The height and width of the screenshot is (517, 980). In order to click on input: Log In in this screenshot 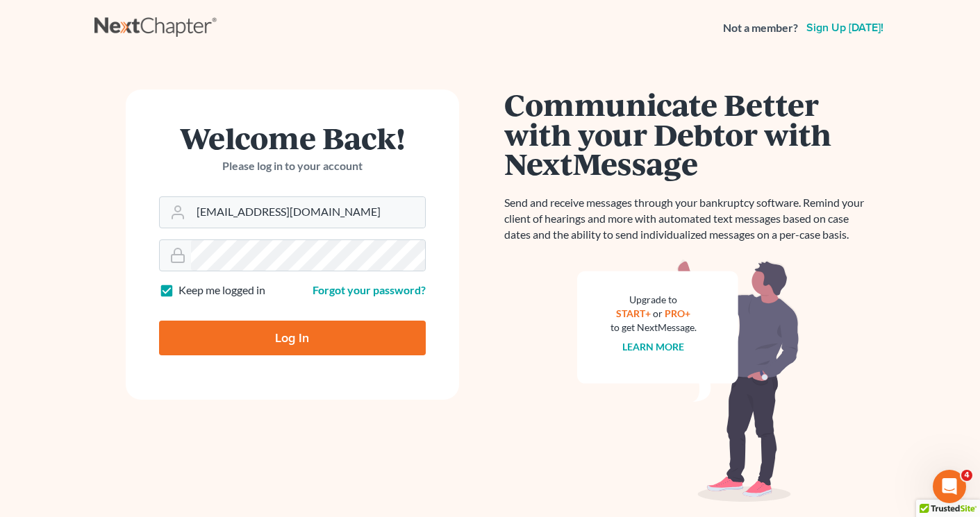, I will do `click(293, 338)`.